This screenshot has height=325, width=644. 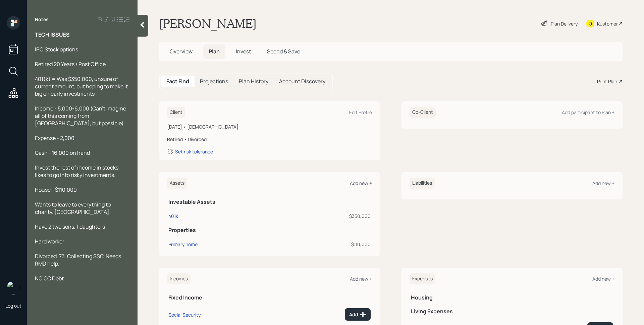 I want to click on div: $350,000, so click(x=328, y=216).